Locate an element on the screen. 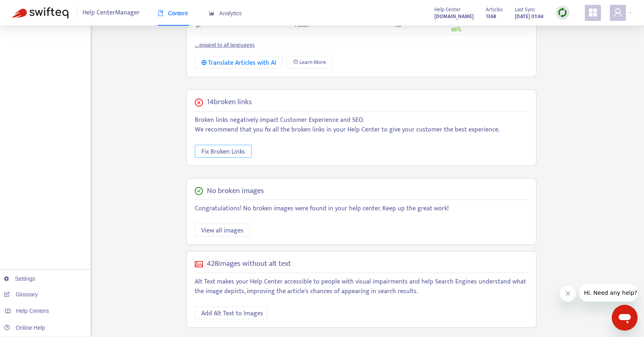 This screenshot has height=337, width=644. h5: No broken images is located at coordinates (235, 191).